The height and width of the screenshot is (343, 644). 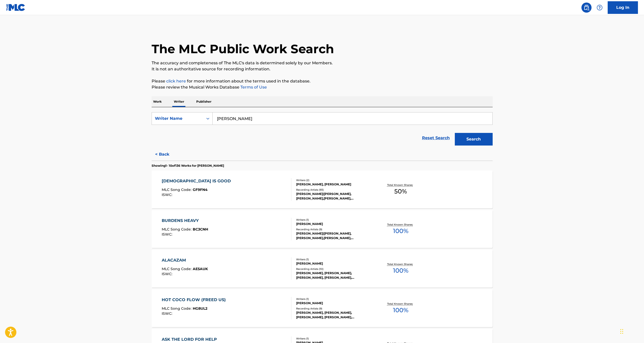 I want to click on form: Search Form, so click(x=322, y=130).